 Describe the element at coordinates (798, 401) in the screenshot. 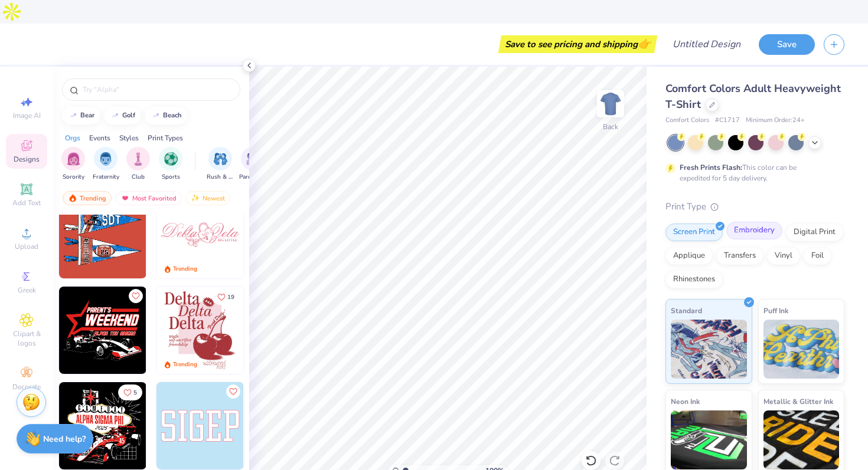

I see `span: Metallic & Glitter Ink` at that location.